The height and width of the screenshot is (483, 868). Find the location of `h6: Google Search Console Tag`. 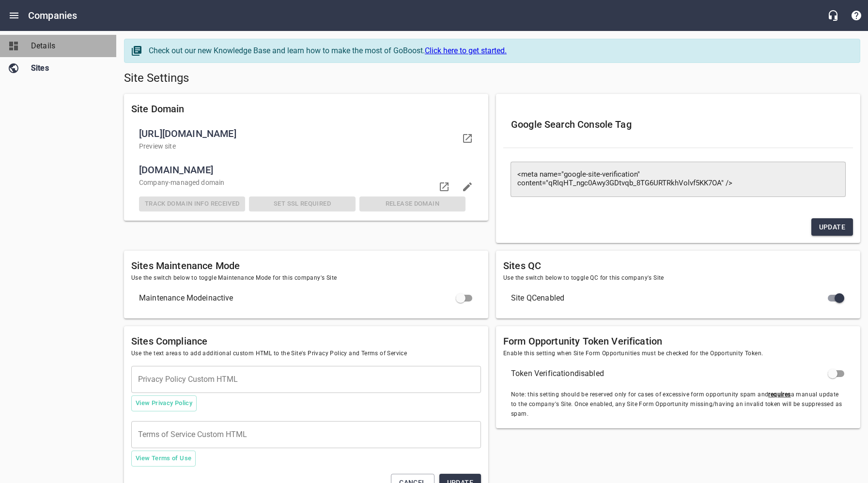

h6: Google Search Console Tag is located at coordinates (678, 124).